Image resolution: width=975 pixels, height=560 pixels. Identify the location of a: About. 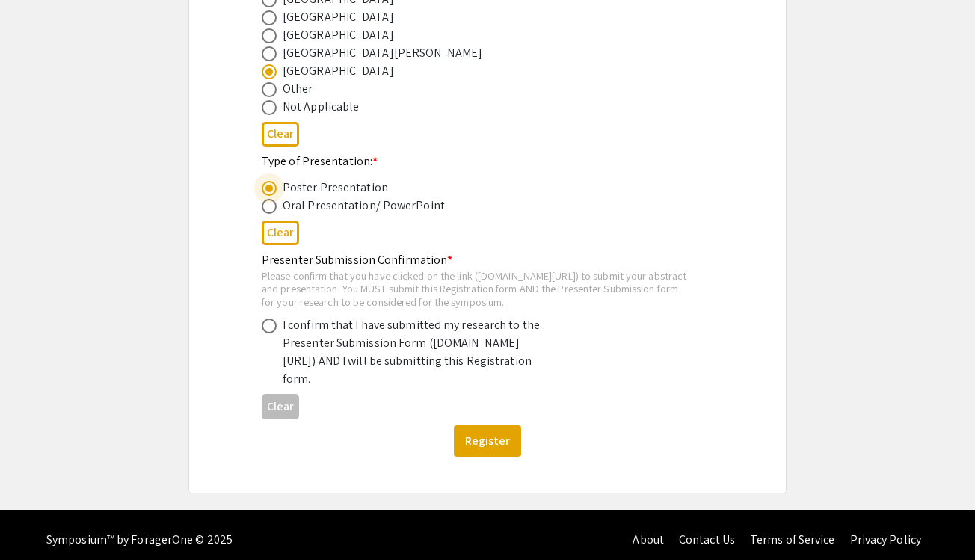
(648, 539).